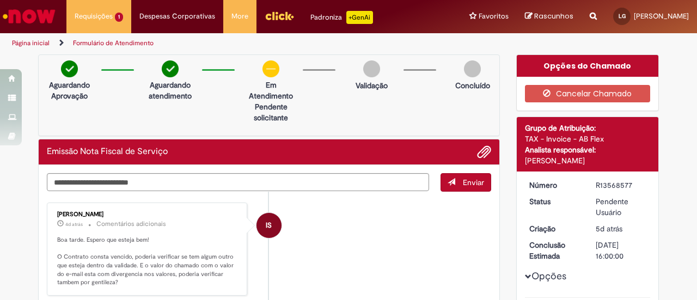 The image size is (697, 300). What do you see at coordinates (280, 16) in the screenshot?
I see `img: click_logo_yellow_360x200.png` at bounding box center [280, 16].